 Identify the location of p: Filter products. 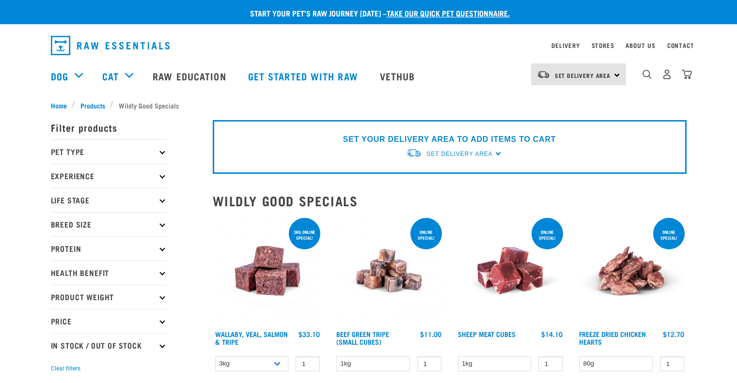
(109, 127).